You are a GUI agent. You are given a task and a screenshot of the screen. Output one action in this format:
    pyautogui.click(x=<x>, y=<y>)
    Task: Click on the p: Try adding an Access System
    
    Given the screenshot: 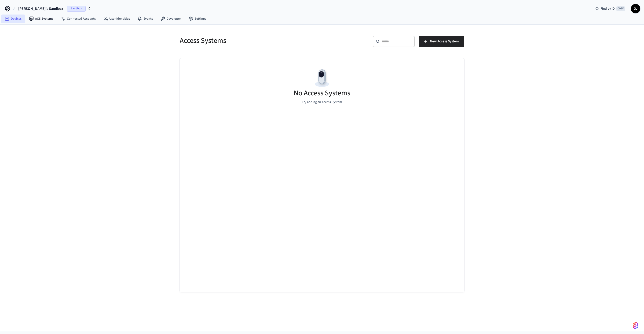 What is the action you would take?
    pyautogui.click(x=322, y=102)
    